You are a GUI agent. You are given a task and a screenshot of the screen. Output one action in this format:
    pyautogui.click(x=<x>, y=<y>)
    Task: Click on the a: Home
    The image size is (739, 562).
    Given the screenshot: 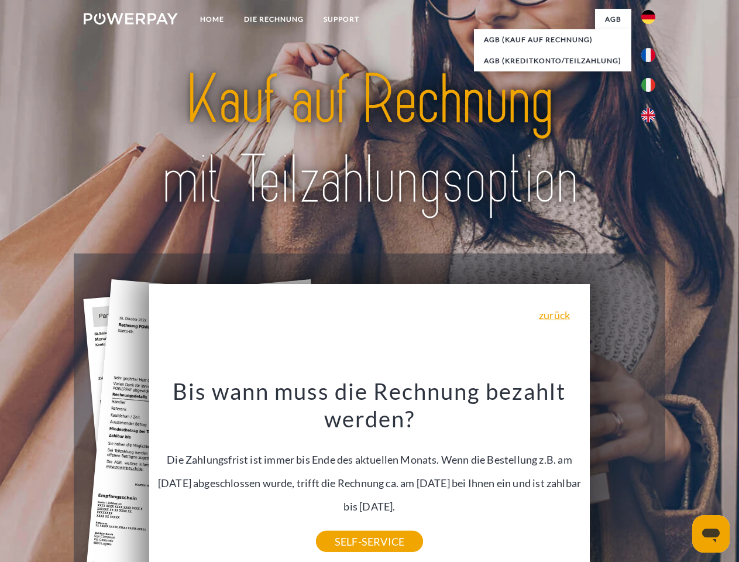 What is the action you would take?
    pyautogui.click(x=212, y=19)
    